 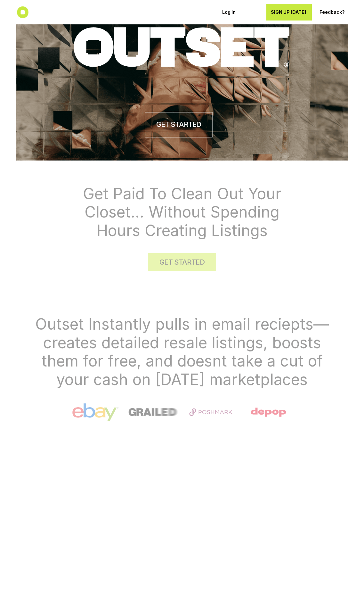 What do you see at coordinates (240, 12) in the screenshot?
I see `p: Log In` at bounding box center [240, 12].